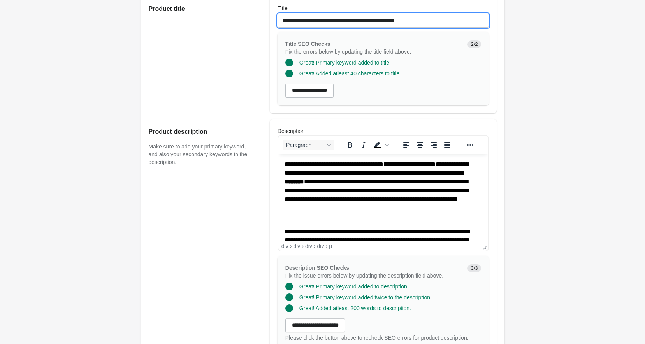 This screenshot has width=645, height=344. Describe the element at coordinates (406, 145) in the screenshot. I see `button: Align left` at that location.